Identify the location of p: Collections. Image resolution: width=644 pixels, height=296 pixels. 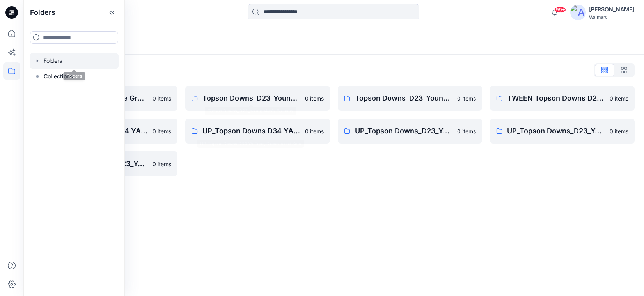
(58, 76).